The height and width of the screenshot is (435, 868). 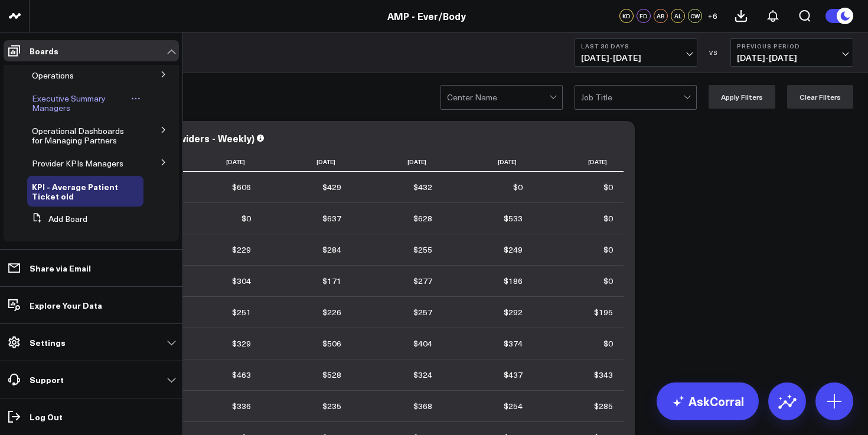 I want to click on div: $229, so click(x=242, y=249).